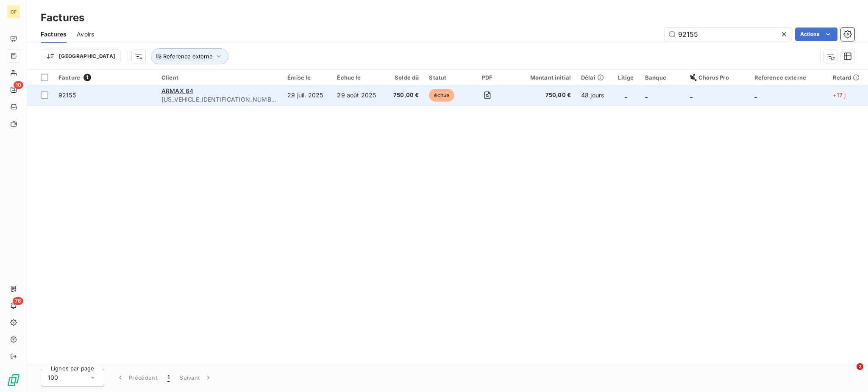  I want to click on span: Factures, so click(53, 34).